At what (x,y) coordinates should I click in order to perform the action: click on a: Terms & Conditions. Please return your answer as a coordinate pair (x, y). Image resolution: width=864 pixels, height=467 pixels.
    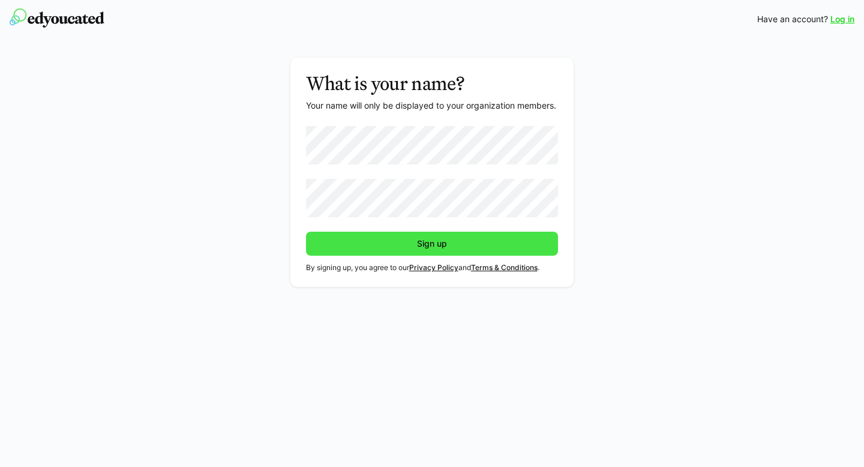
    Looking at the image, I should click on (504, 267).